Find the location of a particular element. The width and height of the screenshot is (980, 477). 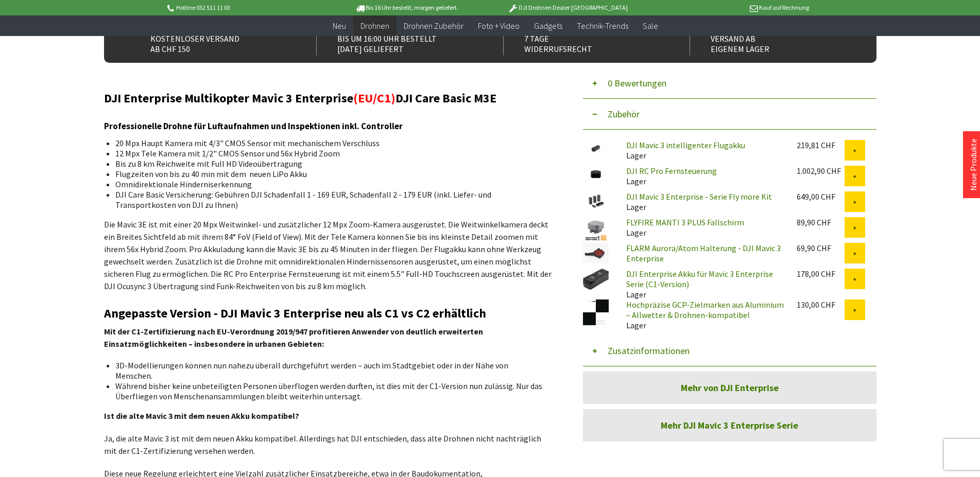

img: Hochpräzise GCP-Zielmarken aus Aluminium – Allwetter & Drohnen-kompatibel is located at coordinates (596, 313).